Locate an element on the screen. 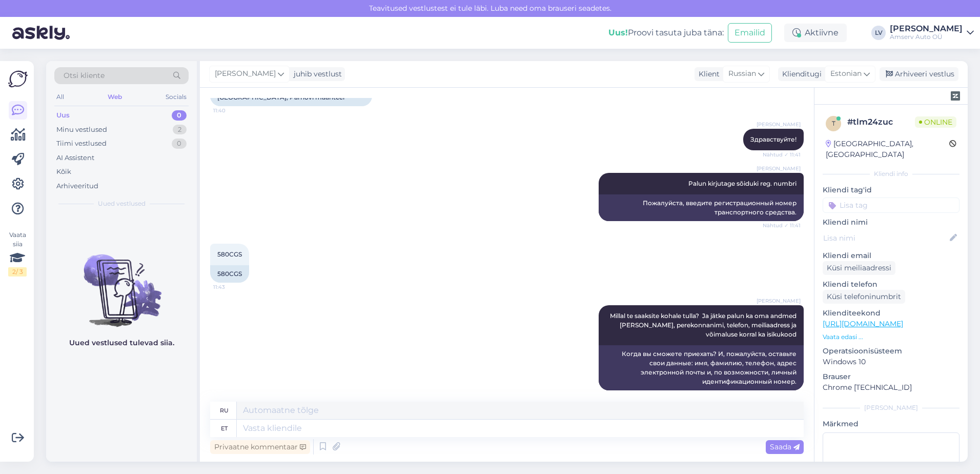  p: Vaata edasi ... is located at coordinates (891, 337).